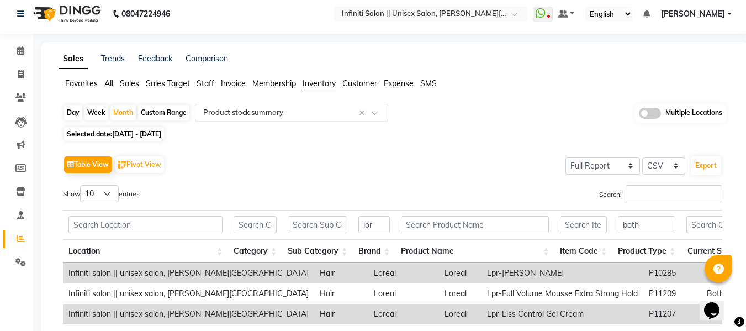 The width and height of the screenshot is (746, 331). I want to click on button: Pivot View, so click(140, 165).